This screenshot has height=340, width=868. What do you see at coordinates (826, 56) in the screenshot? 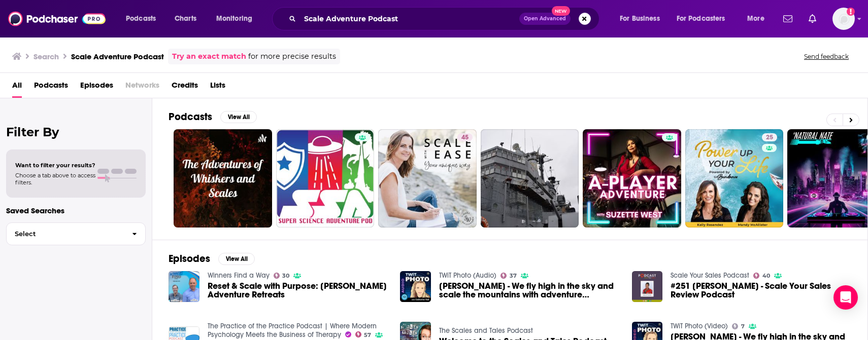
I see `button: Send feedback` at bounding box center [826, 56].